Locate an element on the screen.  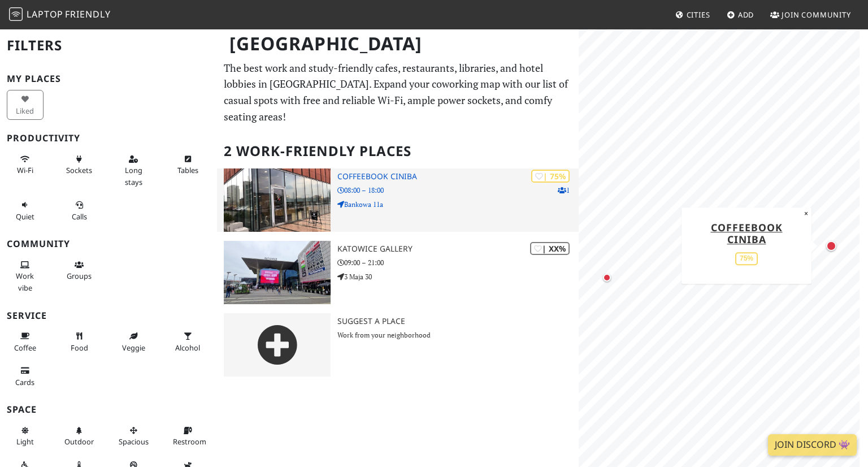
button: Restroom is located at coordinates (187, 436).